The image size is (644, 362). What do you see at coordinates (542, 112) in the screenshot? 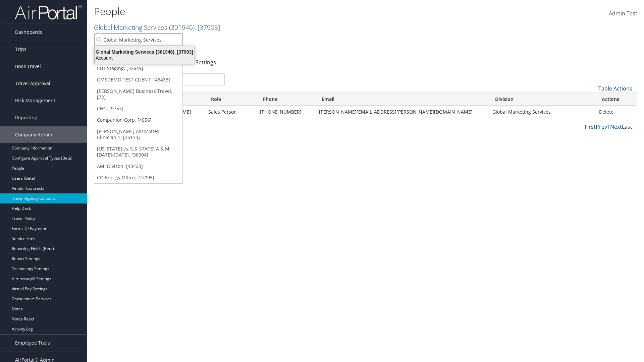
I see `td: Global Marketing Services` at bounding box center [542, 112].